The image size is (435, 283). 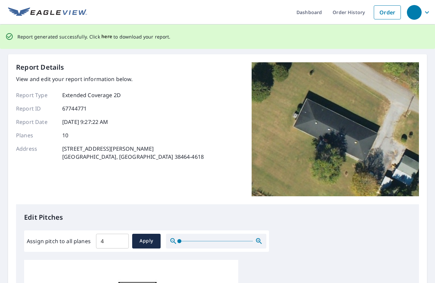 What do you see at coordinates (36, 95) in the screenshot?
I see `p: Report Type` at bounding box center [36, 95].